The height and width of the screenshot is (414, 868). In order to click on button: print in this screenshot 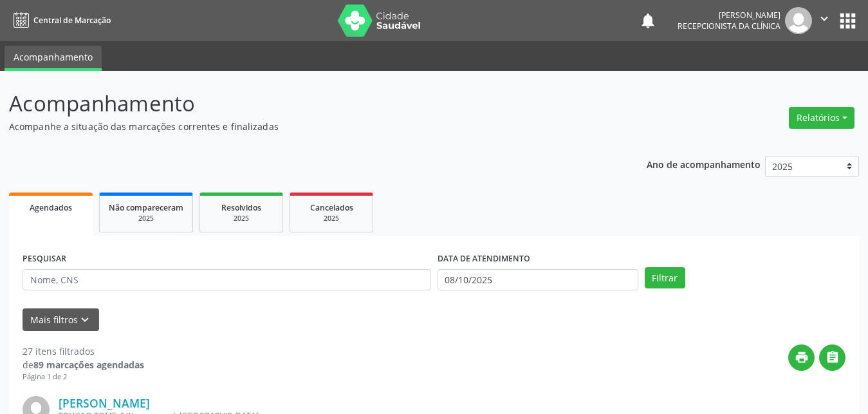, I will do `click(801, 358)`.